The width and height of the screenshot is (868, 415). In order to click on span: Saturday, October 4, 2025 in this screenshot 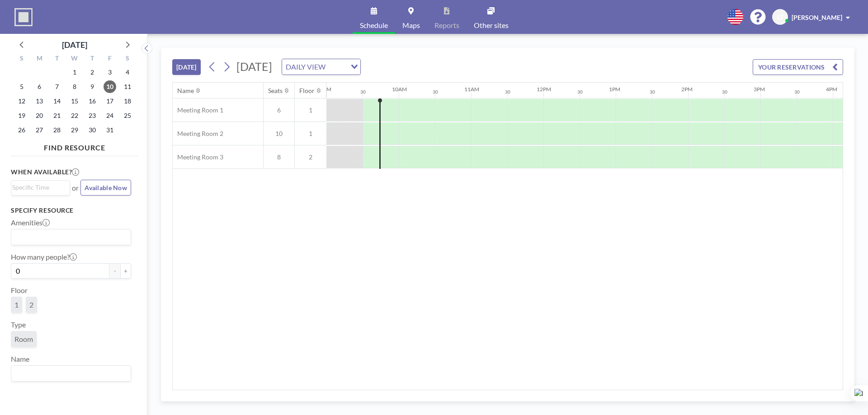, I will do `click(127, 73)`.